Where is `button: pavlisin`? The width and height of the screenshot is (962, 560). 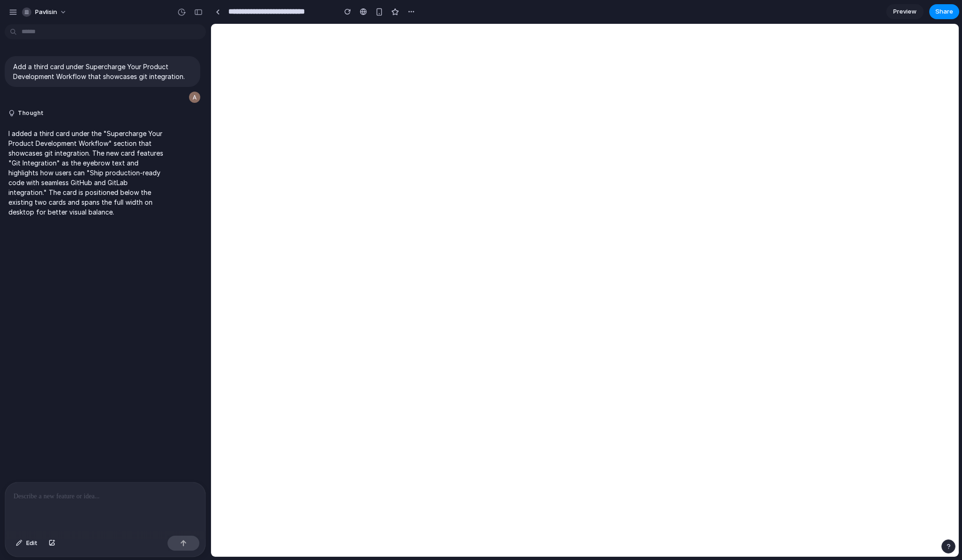
button: pavlisin is located at coordinates (45, 12).